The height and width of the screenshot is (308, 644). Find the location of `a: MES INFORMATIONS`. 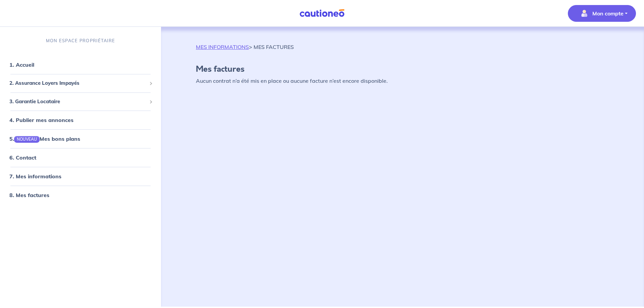

a: MES INFORMATIONS is located at coordinates (222, 47).